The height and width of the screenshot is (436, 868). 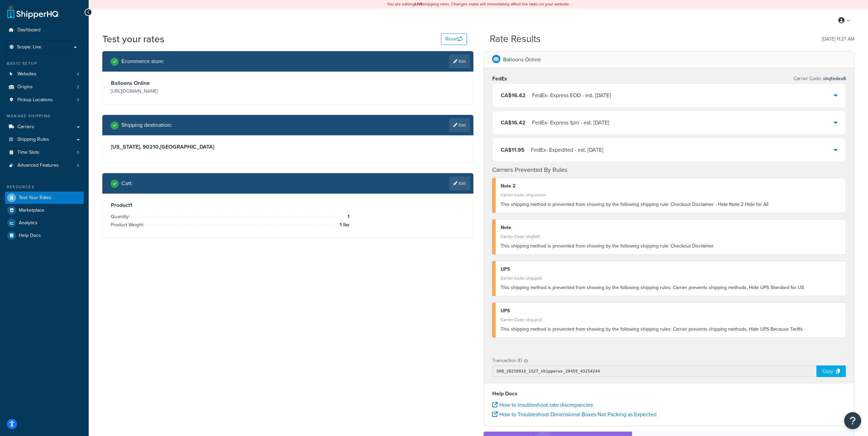 I want to click on h2: Ecommerce store :, so click(x=143, y=61).